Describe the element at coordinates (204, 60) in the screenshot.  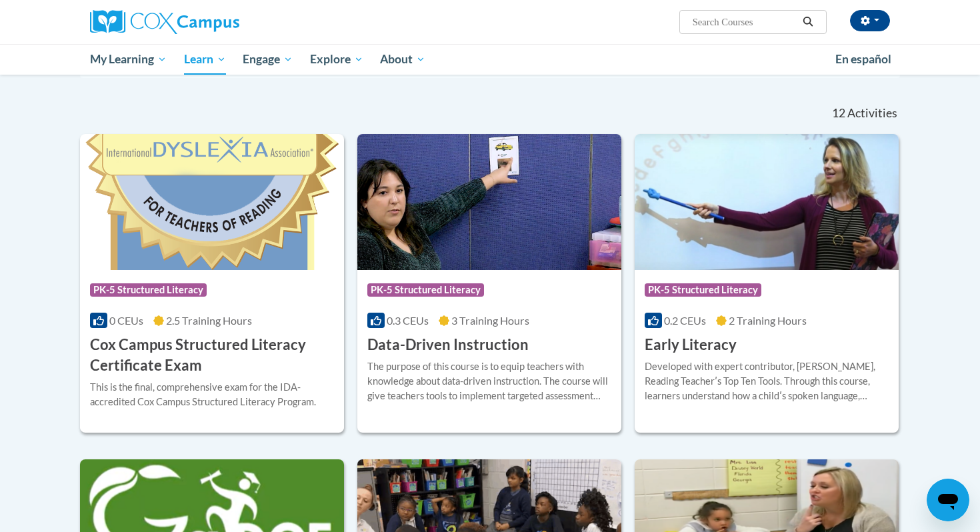
I see `span: Learn` at that location.